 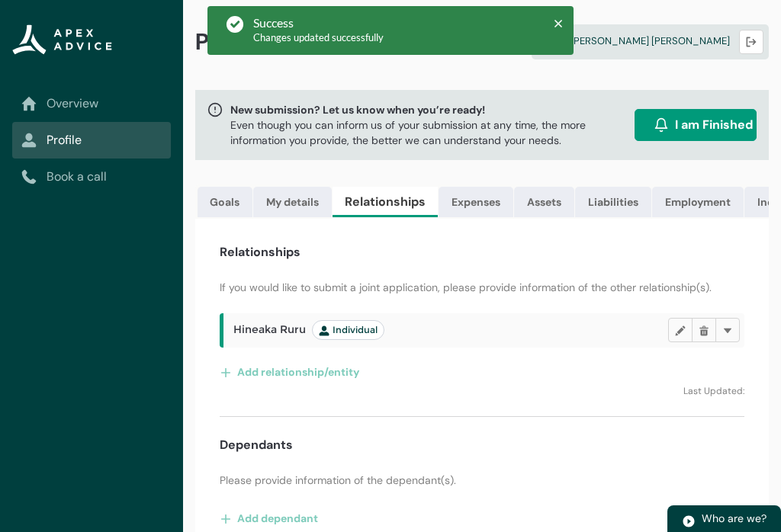 What do you see at coordinates (347, 330) in the screenshot?
I see `span: Individual` at bounding box center [347, 330].